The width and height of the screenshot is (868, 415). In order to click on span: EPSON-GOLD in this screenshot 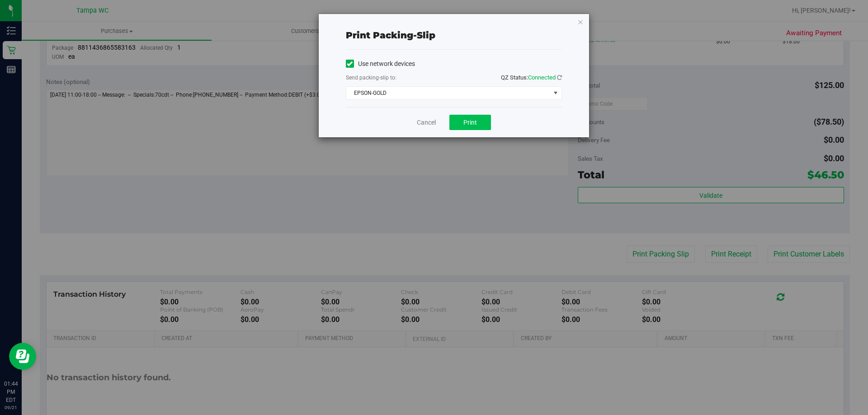, I will do `click(448, 93)`.